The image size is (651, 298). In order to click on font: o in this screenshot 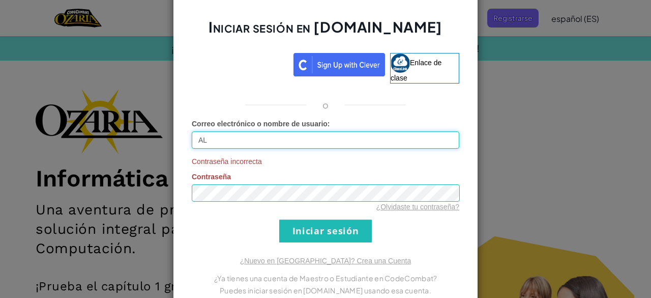, I will do `click(326, 104)`.